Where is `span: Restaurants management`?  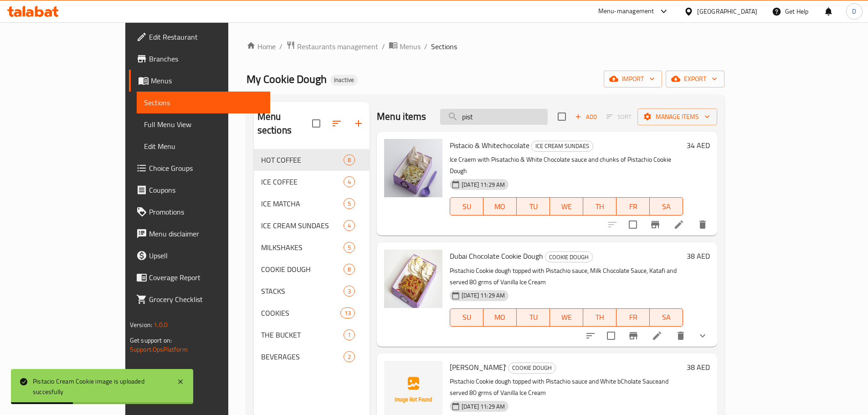 span: Restaurants management is located at coordinates (338, 47).